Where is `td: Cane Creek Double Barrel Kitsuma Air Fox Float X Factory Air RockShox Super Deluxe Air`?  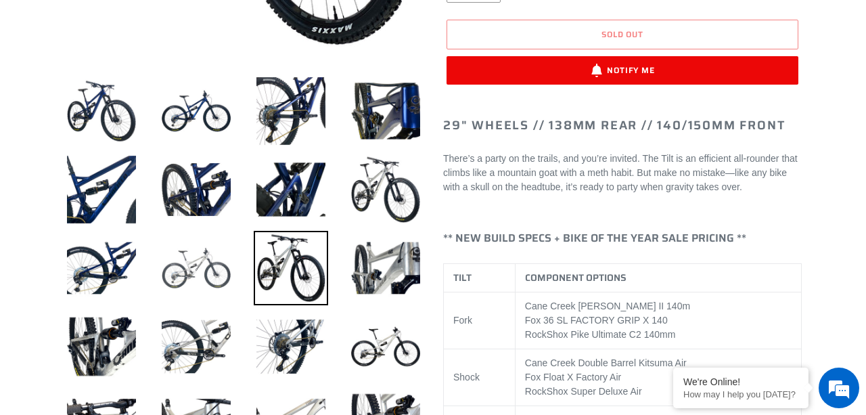 td: Cane Creek Double Barrel Kitsuma Air Fox Float X Factory Air RockShox Super Deluxe Air is located at coordinates (658, 377).